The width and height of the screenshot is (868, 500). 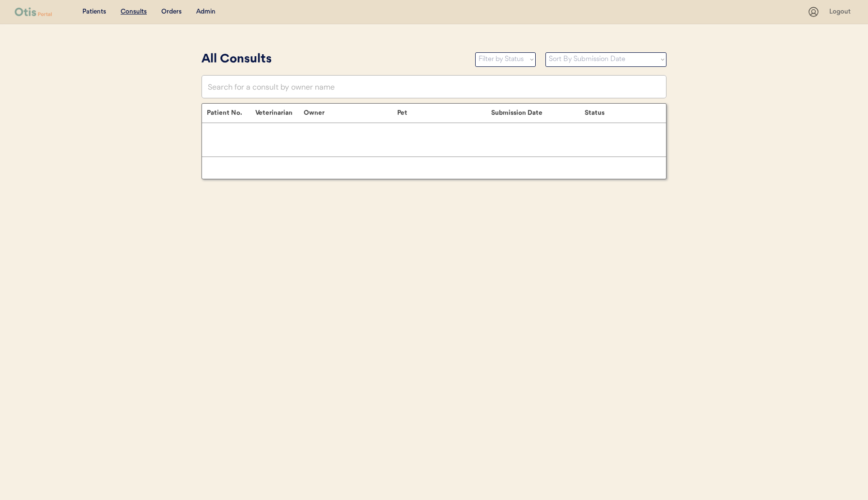 I want to click on div: Veterinarian, so click(x=279, y=113).